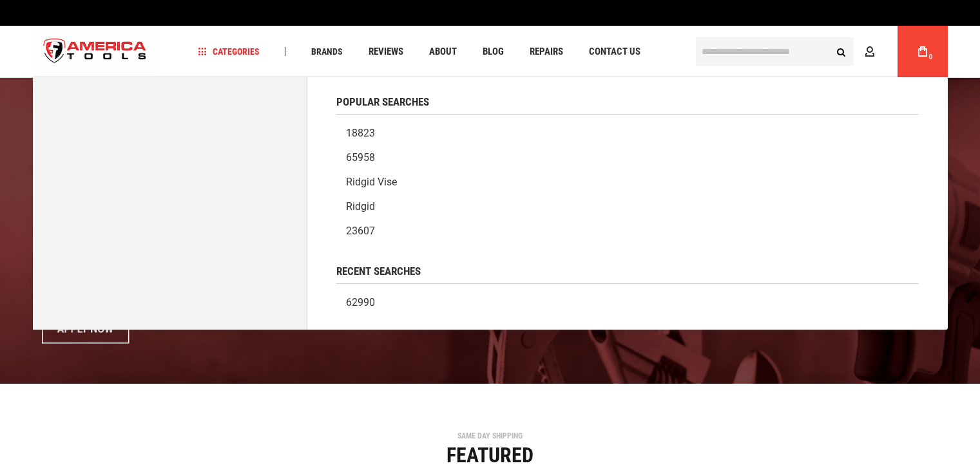 The width and height of the screenshot is (980, 470). Describe the element at coordinates (386, 51) in the screenshot. I see `span: Reviews` at that location.